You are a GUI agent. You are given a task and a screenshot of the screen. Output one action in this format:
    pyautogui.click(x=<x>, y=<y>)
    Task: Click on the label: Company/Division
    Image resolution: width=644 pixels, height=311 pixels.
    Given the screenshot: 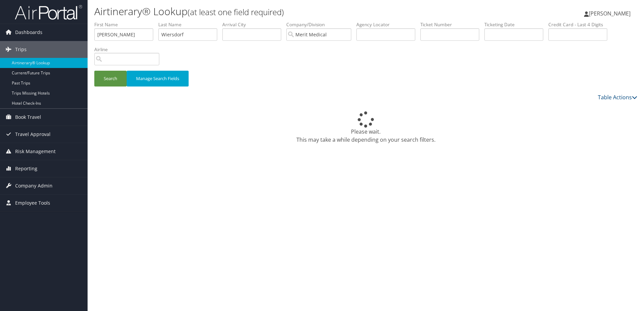 What is the action you would take?
    pyautogui.click(x=321, y=25)
    